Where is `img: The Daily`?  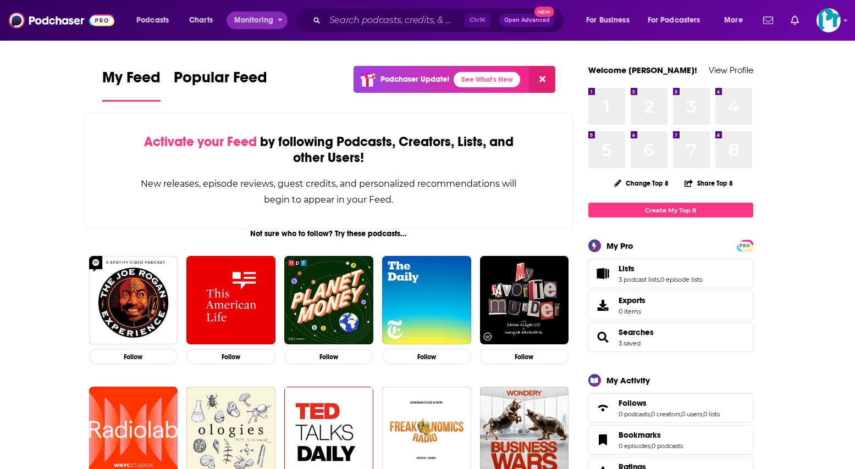 img: The Daily is located at coordinates (426, 301).